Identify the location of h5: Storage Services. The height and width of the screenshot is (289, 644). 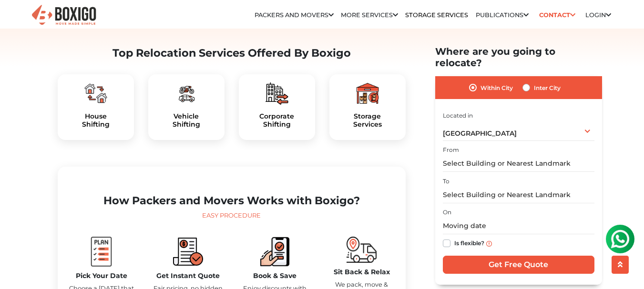
(367, 120).